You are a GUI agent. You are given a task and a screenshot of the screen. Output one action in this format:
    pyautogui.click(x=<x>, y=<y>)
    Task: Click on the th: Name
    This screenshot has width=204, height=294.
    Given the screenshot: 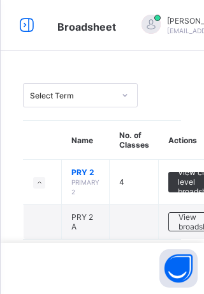 What is the action you would take?
    pyautogui.click(x=86, y=140)
    